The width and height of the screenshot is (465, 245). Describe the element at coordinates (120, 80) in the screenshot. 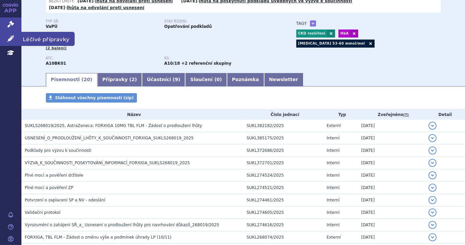

I see `a: Přípravky (2)` at that location.